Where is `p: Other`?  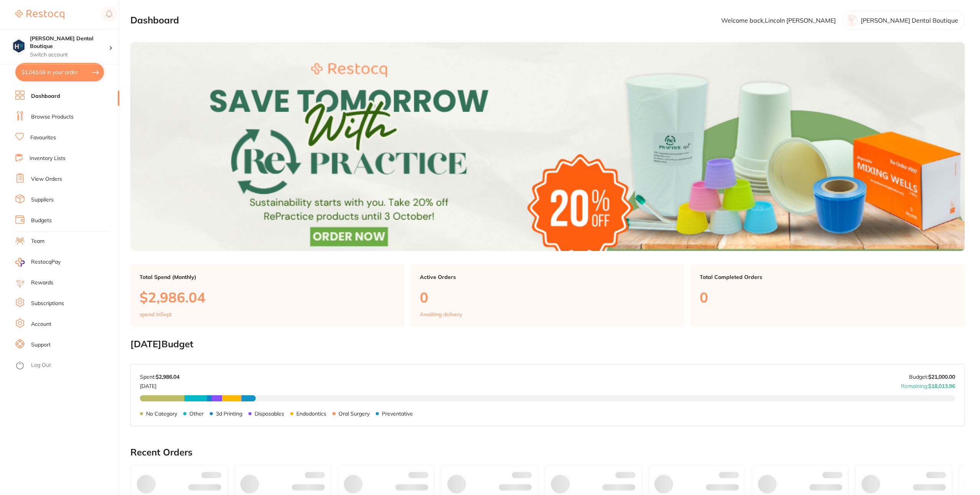
p: Other is located at coordinates (196, 414).